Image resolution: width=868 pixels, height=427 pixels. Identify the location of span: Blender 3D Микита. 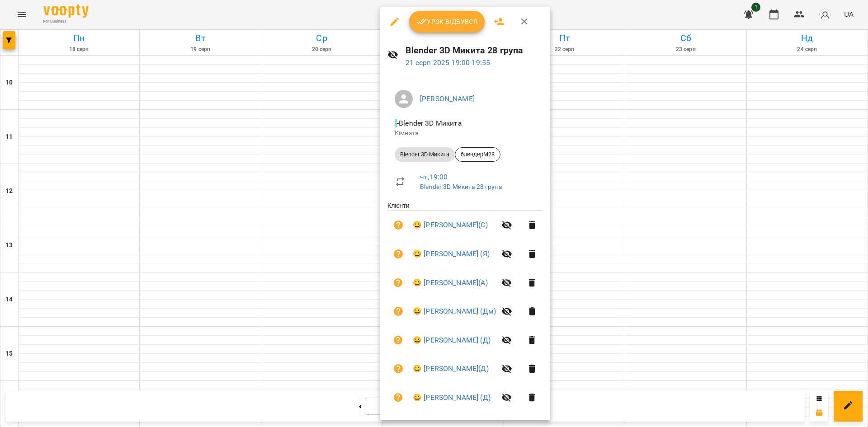
(425, 155).